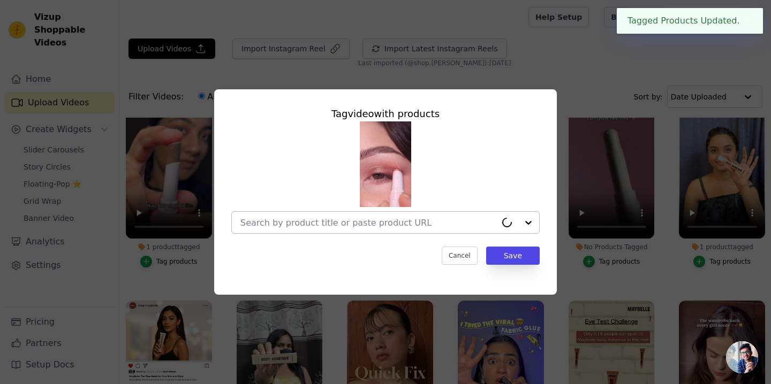 The width and height of the screenshot is (771, 384). What do you see at coordinates (689, 21) in the screenshot?
I see `div: Tagged Products Updated.` at bounding box center [689, 21].